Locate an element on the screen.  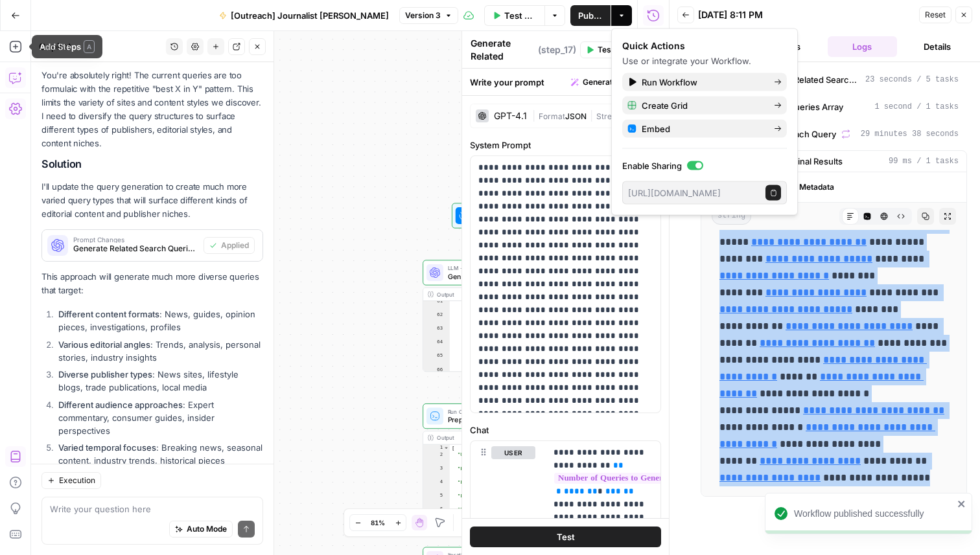
div: 61 is located at coordinates (436, 305).